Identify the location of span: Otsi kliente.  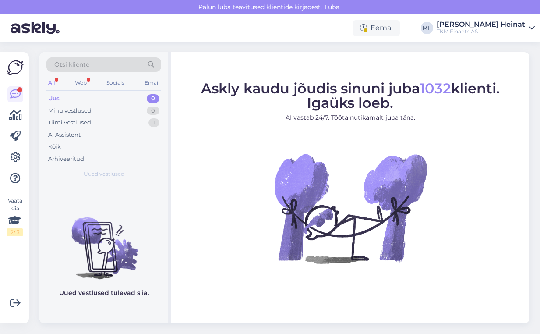
(72, 64).